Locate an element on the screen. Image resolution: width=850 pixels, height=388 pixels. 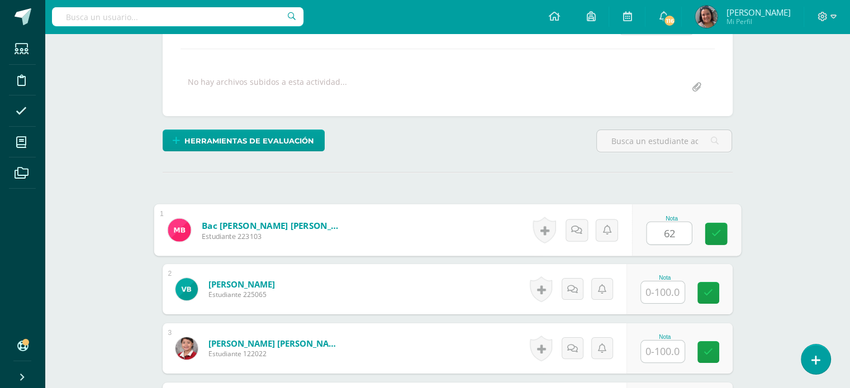
input: Busca un estudiante aquí... is located at coordinates (664, 141).